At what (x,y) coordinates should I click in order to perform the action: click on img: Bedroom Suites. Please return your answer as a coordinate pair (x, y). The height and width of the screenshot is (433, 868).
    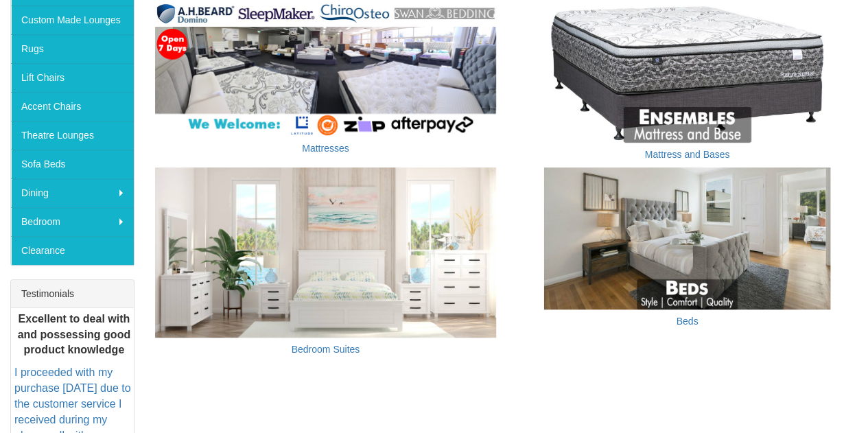
    Looking at the image, I should click on (325, 253).